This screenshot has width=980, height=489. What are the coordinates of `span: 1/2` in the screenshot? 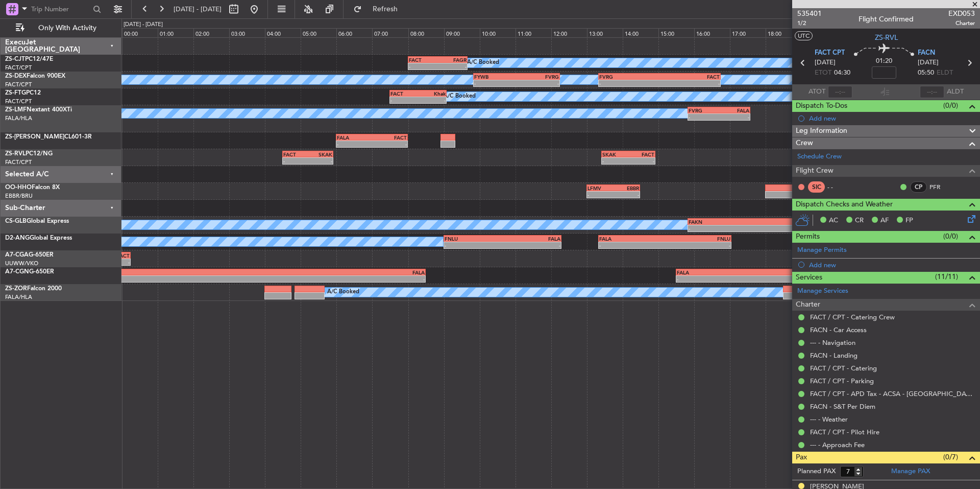 It's located at (810, 23).